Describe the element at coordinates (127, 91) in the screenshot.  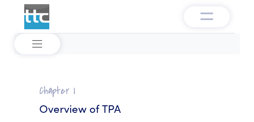
I see `h2: Chapter I` at that location.